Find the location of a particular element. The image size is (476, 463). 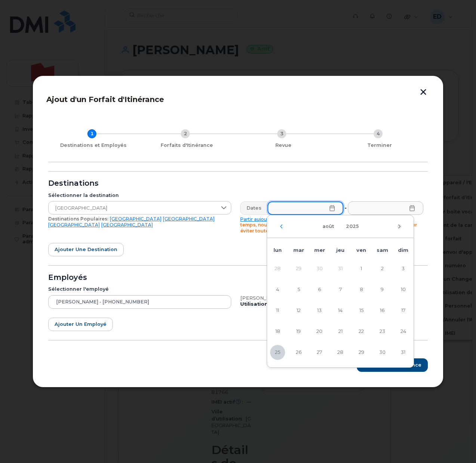

span: 16 is located at coordinates (382, 310).